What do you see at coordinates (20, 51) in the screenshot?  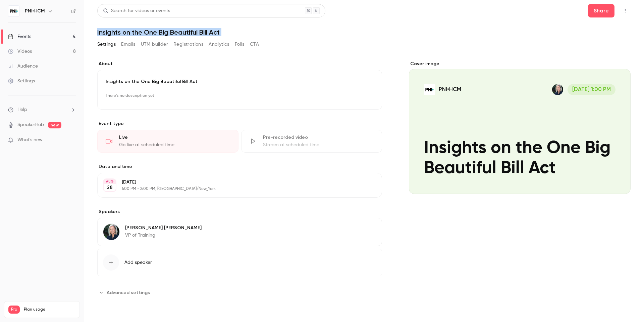 I see `div: Videos` at bounding box center [20, 51].